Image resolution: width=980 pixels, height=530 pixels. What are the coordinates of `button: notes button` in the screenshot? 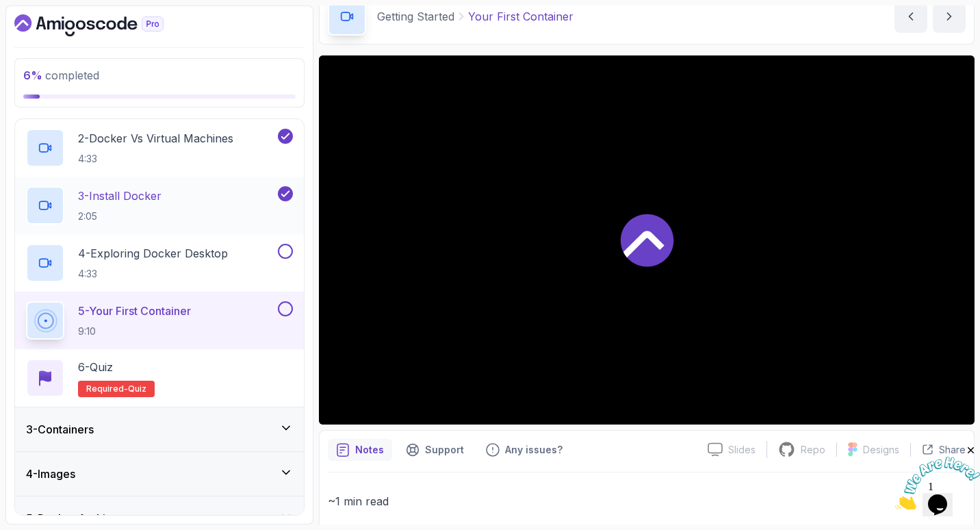 It's located at (360, 450).